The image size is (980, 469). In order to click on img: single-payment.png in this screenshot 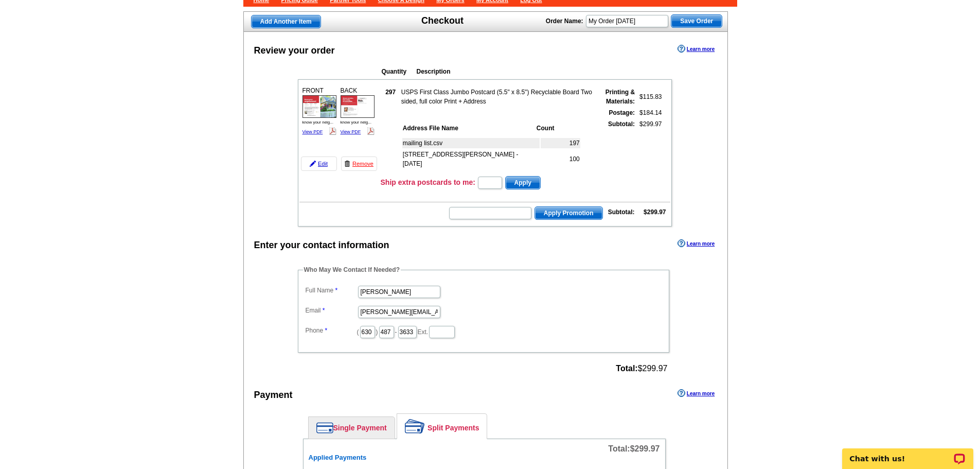, I will do `click(324, 427)`.